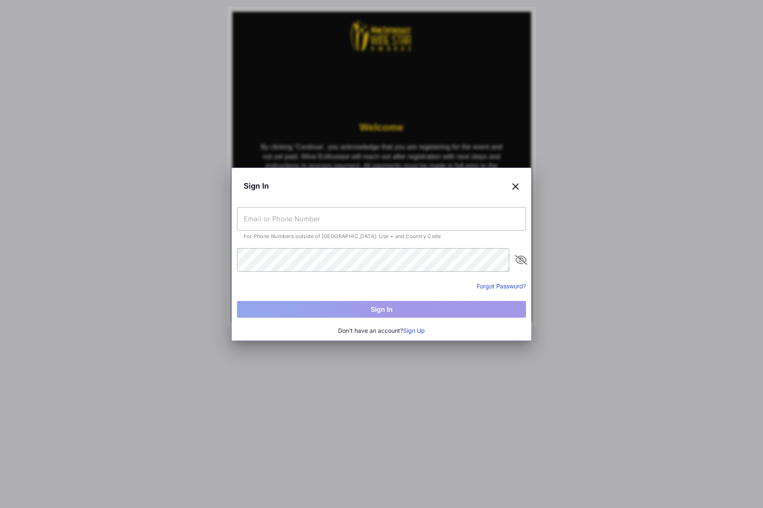 This screenshot has width=763, height=508. What do you see at coordinates (256, 186) in the screenshot?
I see `span: Sign In` at bounding box center [256, 186].